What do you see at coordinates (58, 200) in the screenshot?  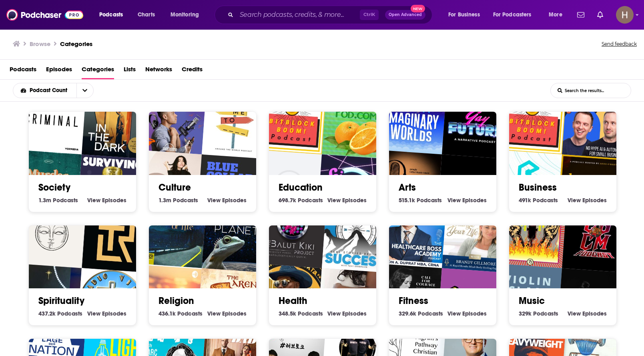 I see `a: 1.3m Society Podcasts` at bounding box center [58, 200].